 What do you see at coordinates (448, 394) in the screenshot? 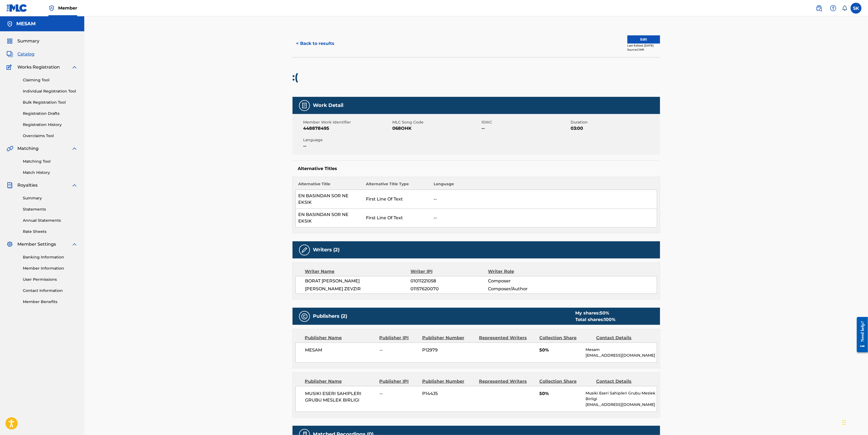
I see `span: P144J5` at bounding box center [448, 394].